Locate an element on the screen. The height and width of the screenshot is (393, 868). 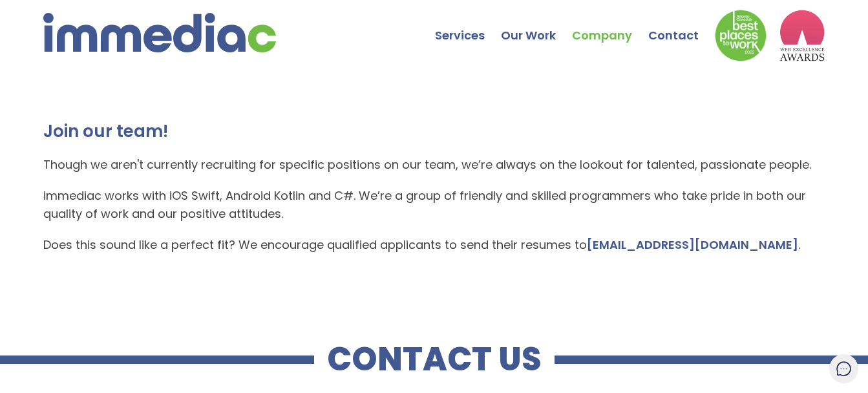
p: Though we aren't currently recruiting for specific positions on our team, we’re always on the loo... is located at coordinates (434, 165).